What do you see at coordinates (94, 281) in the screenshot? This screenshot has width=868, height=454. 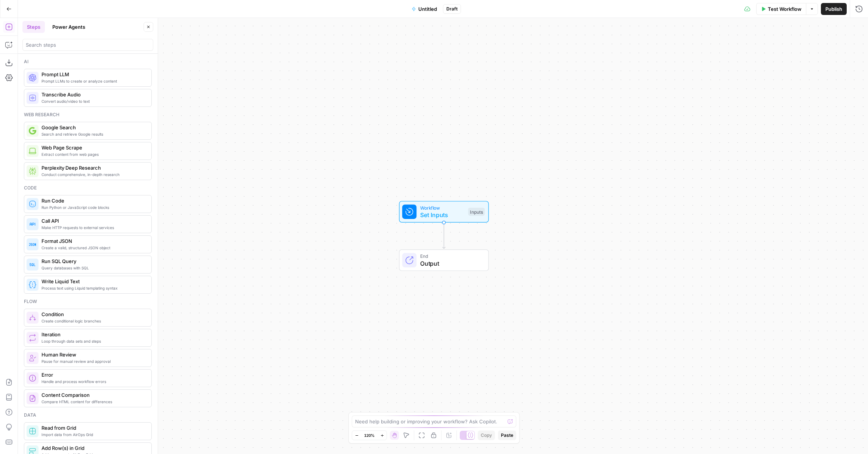 I see `span: Write Liquid Text` at bounding box center [94, 281].